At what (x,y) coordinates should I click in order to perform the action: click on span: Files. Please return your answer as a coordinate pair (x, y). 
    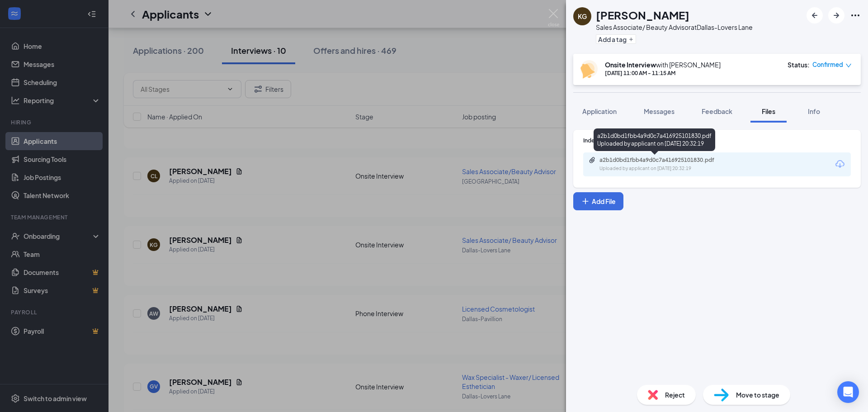
    Looking at the image, I should click on (768, 111).